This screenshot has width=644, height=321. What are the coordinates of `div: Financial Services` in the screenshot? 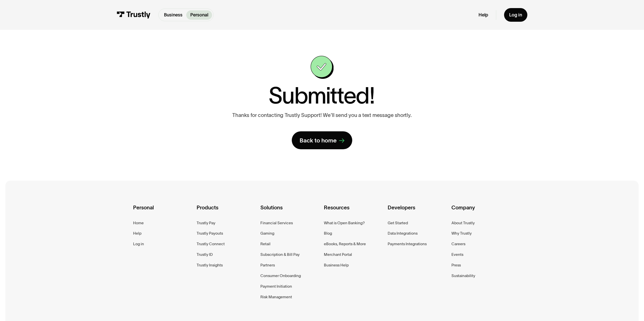 It's located at (277, 223).